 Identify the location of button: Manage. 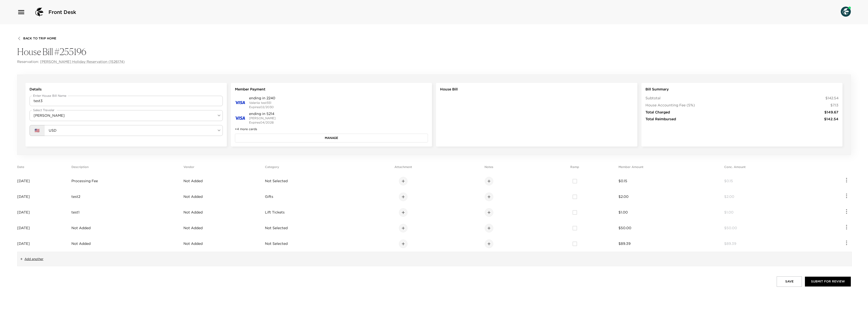
(331, 138).